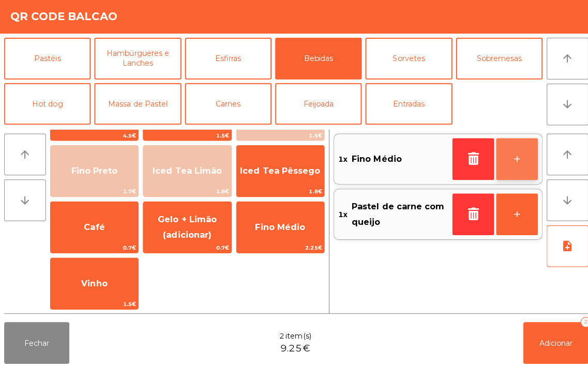 This screenshot has width=588, height=368. Describe the element at coordinates (137, 61) in the screenshot. I see `button: Hambúrgueres e Lanches` at that location.